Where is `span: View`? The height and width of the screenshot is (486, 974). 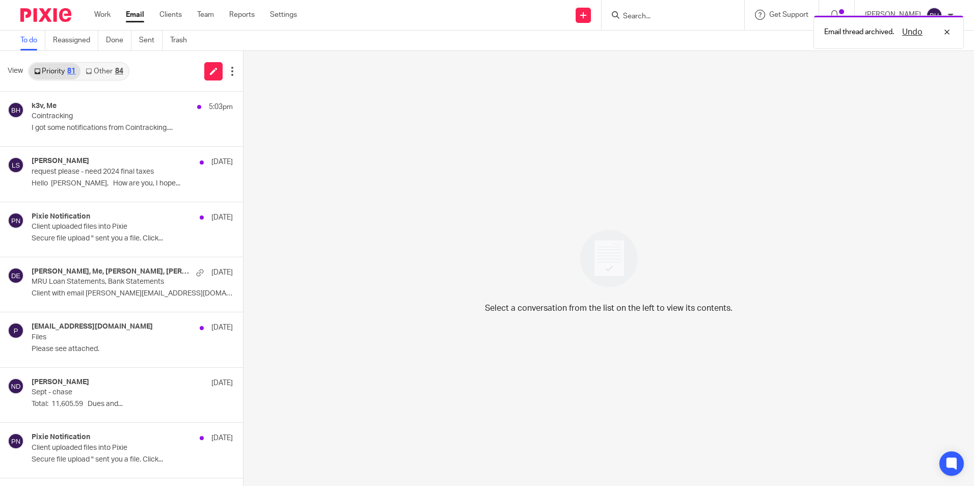
span: View is located at coordinates (15, 71).